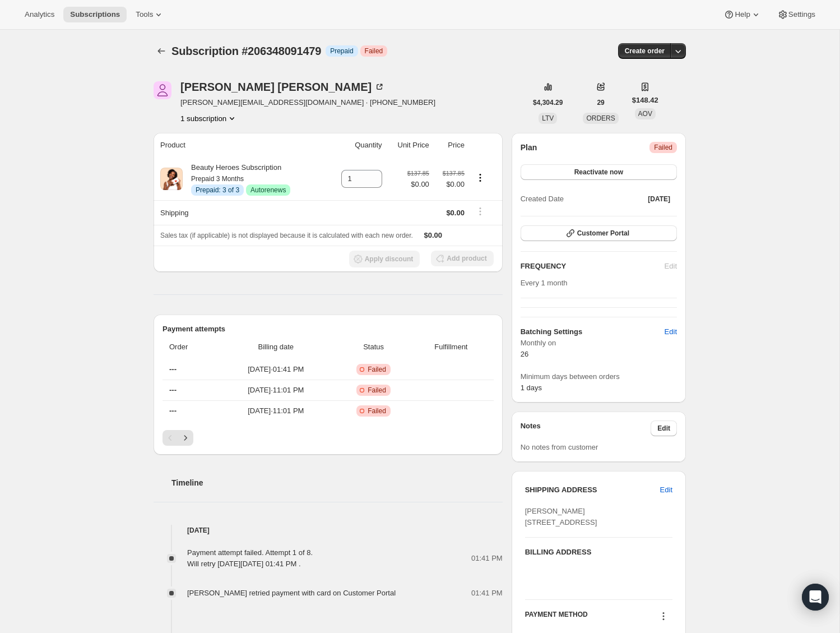 The image size is (840, 633). What do you see at coordinates (598, 233) in the screenshot?
I see `button: Customer Portal` at bounding box center [598, 233].